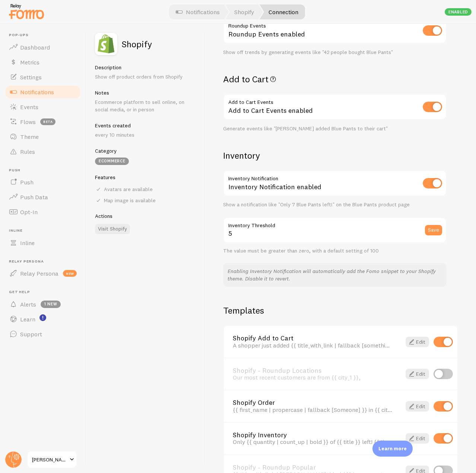 The image size is (476, 473). Describe the element at coordinates (43, 107) in the screenshot. I see `a: Events` at that location.